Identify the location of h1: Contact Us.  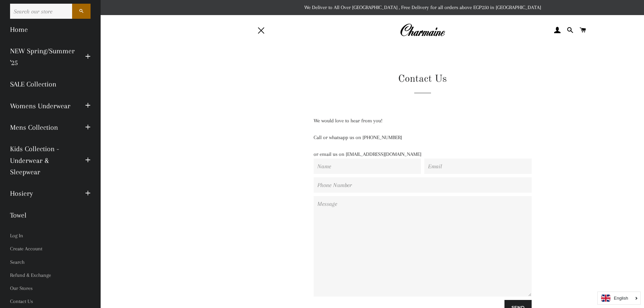
(422, 79).